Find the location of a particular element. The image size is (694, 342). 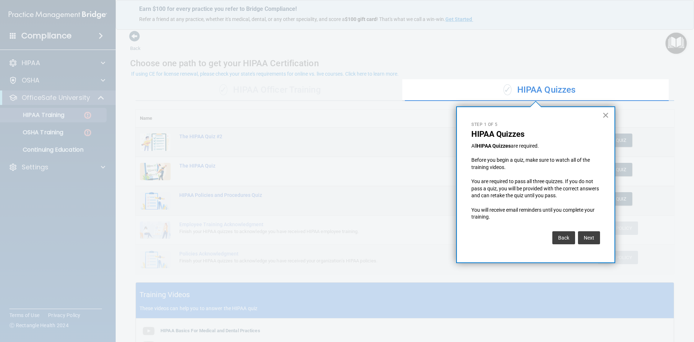

div: HIPAA Quizzes is located at coordinates (539, 90).